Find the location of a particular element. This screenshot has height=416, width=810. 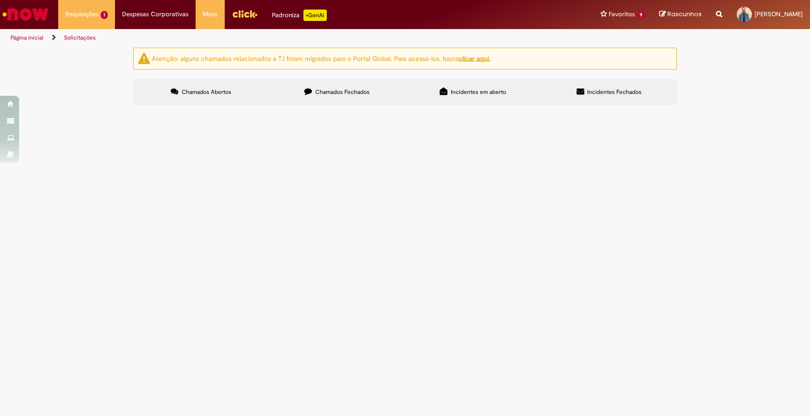

div: Padroniza is located at coordinates (299, 15).